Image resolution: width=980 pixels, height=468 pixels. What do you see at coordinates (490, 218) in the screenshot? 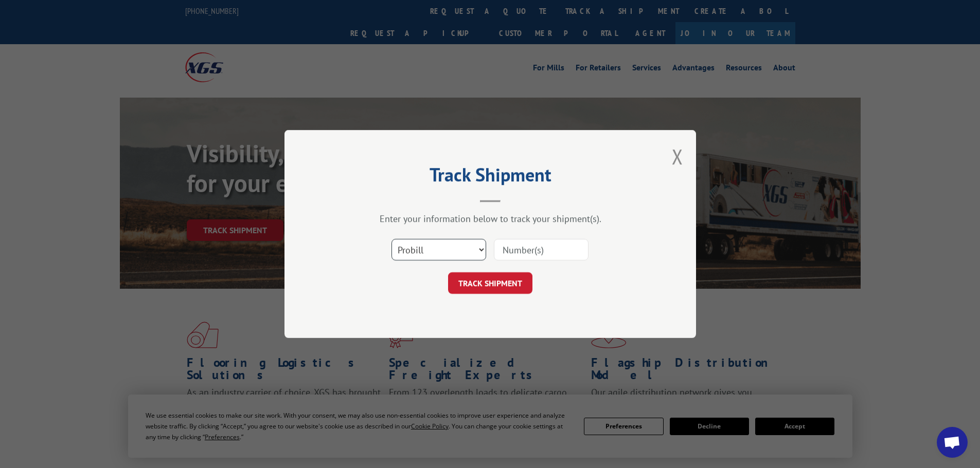
I see `div: Enter your information below to track your shipment(s).` at bounding box center [490, 218].